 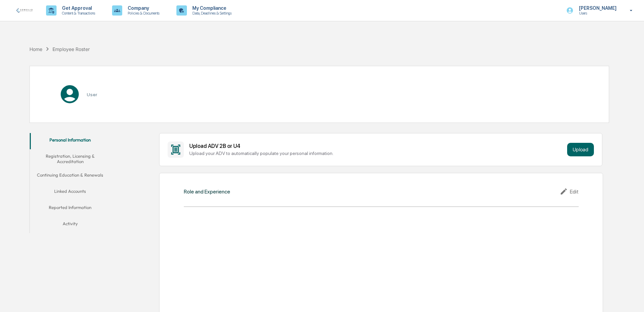 I want to click on p: Company, so click(x=143, y=8).